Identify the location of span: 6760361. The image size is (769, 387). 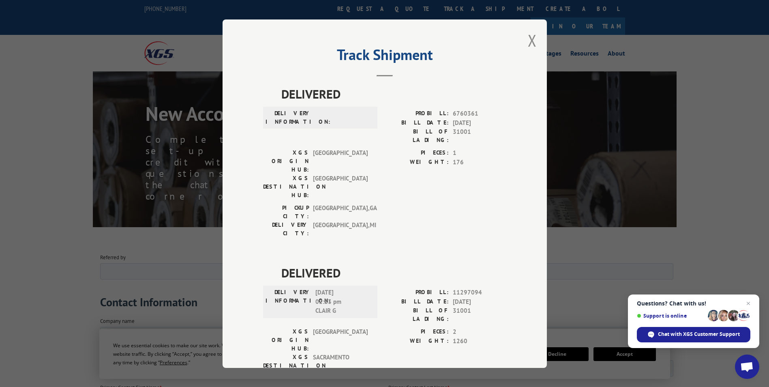
(480, 114).